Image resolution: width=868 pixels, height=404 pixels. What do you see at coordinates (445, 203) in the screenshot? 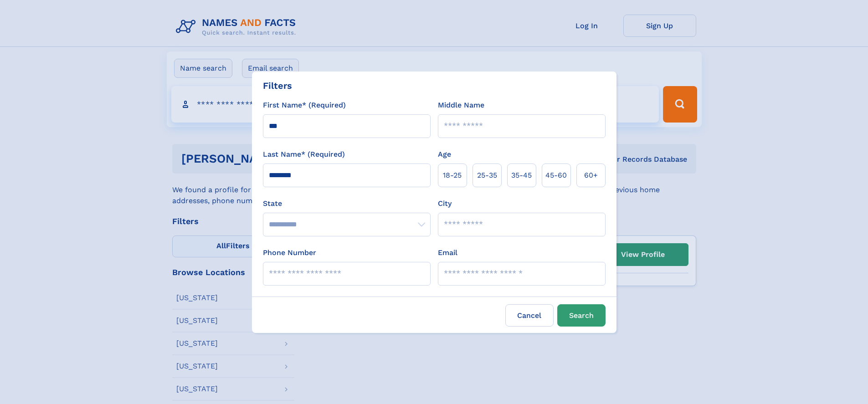
I see `label: City` at bounding box center [445, 203].